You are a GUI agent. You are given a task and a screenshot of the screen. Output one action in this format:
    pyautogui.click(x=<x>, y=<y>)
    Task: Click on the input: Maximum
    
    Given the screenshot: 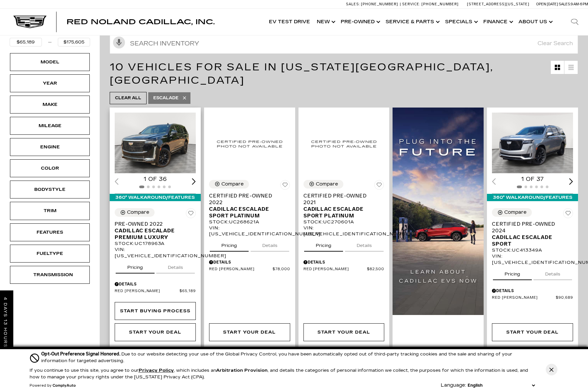 What is the action you would take?
    pyautogui.click(x=74, y=42)
    